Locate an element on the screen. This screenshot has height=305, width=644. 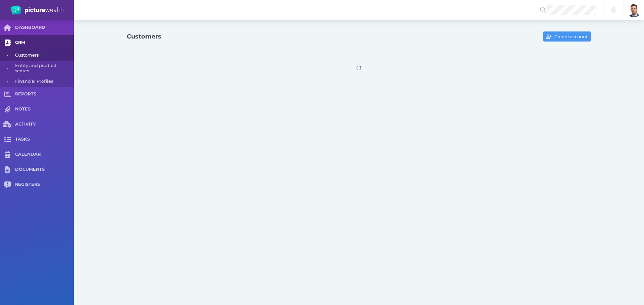
span: DOCUMENTS is located at coordinates (44, 170).